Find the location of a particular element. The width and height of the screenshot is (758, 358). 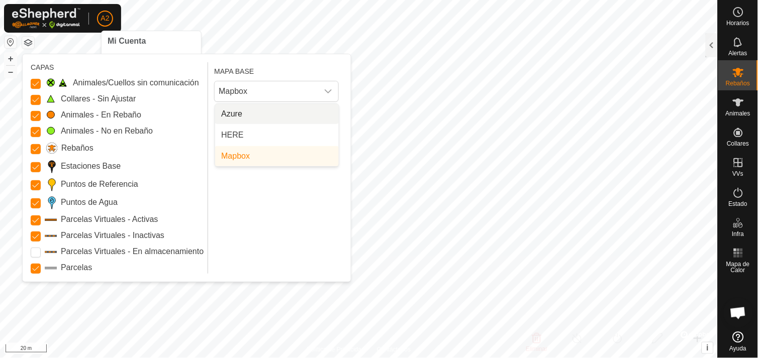

span: i is located at coordinates (707, 348).